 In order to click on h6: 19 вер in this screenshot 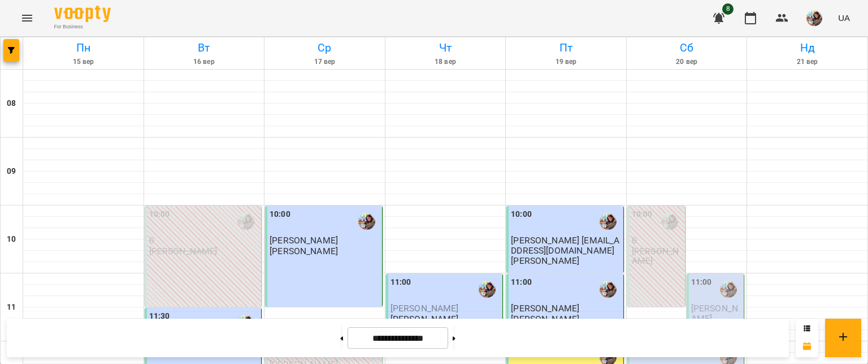, I will do `click(565, 62)`.